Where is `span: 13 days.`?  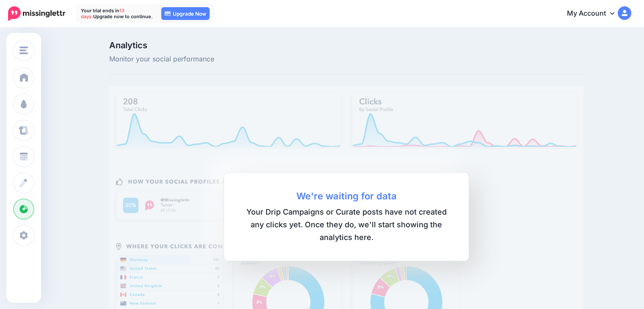 span: 13 days. is located at coordinates (102, 14).